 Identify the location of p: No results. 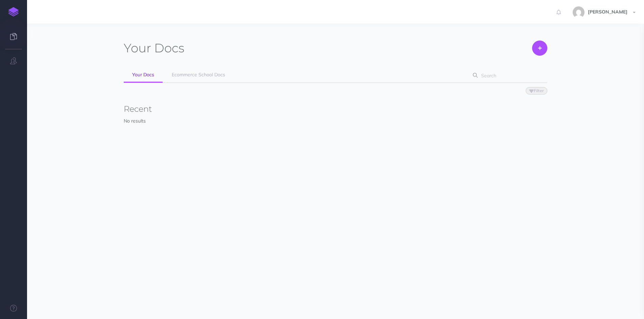
(335, 121).